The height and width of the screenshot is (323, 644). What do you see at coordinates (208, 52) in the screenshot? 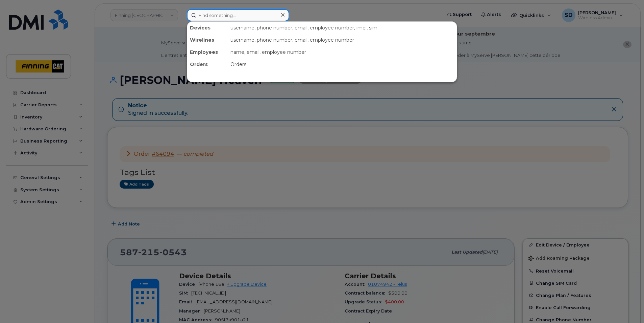
I see `div: Employees` at bounding box center [208, 52].